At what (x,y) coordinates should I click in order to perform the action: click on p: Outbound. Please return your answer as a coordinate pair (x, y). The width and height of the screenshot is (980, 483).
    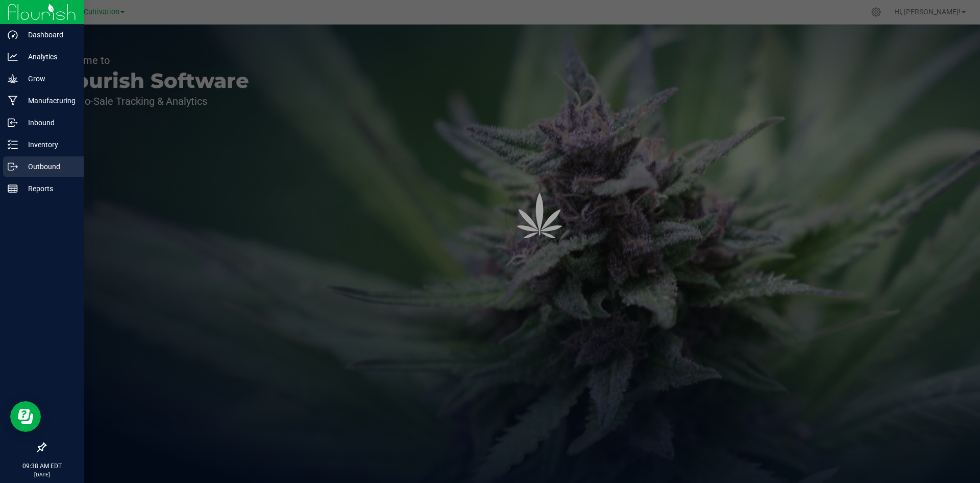
    Looking at the image, I should click on (48, 167).